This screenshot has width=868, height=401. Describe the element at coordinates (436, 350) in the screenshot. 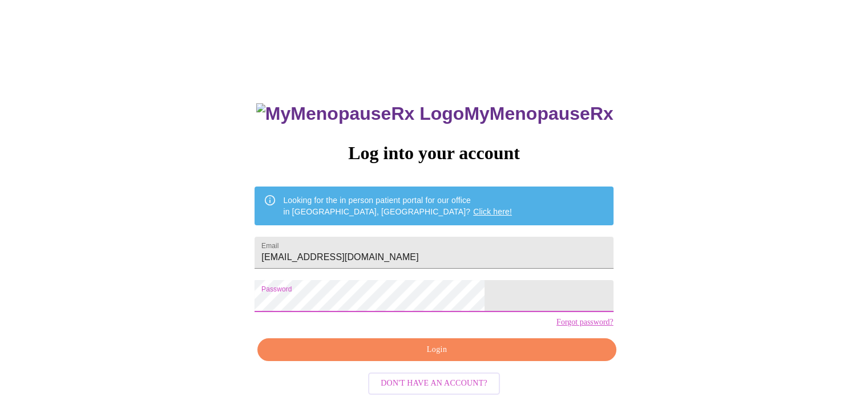

I see `button: Login` at that location.